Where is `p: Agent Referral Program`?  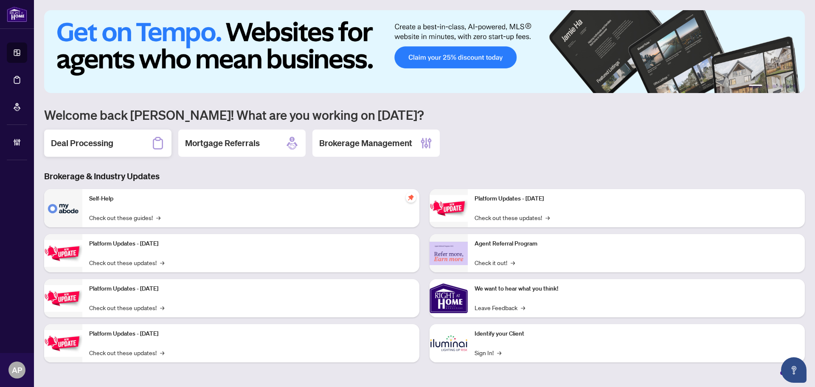
p: Agent Referral Program is located at coordinates (636, 244).